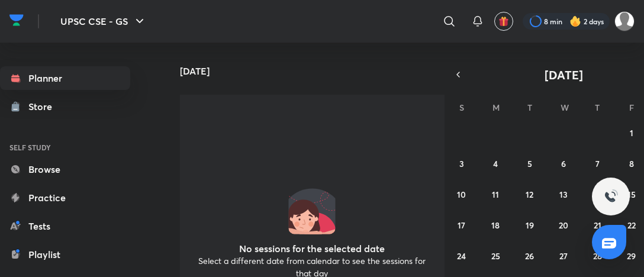 The height and width of the screenshot is (277, 644). What do you see at coordinates (631, 194) in the screenshot?
I see `abbr: August 15, 2025` at bounding box center [631, 194].